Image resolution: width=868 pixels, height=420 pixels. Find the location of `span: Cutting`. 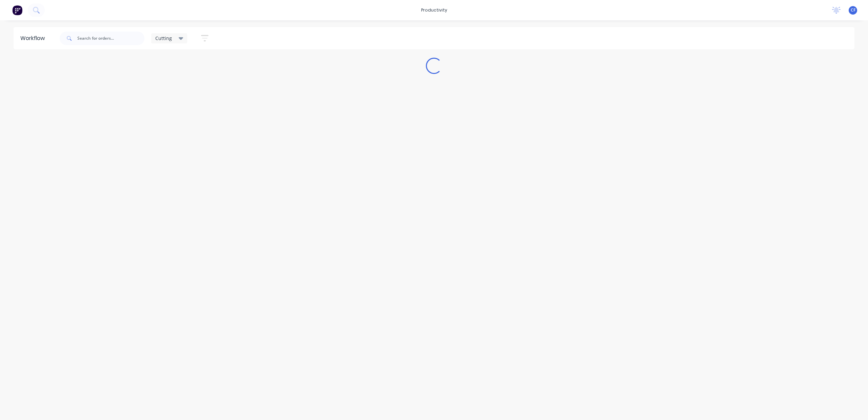

span: Cutting is located at coordinates (164, 38).